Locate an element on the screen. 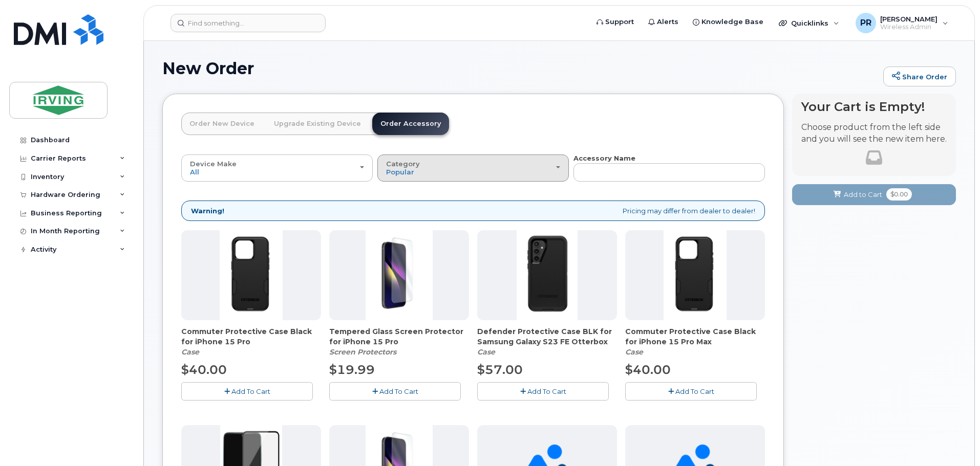  h1: New Order is located at coordinates (520, 68).